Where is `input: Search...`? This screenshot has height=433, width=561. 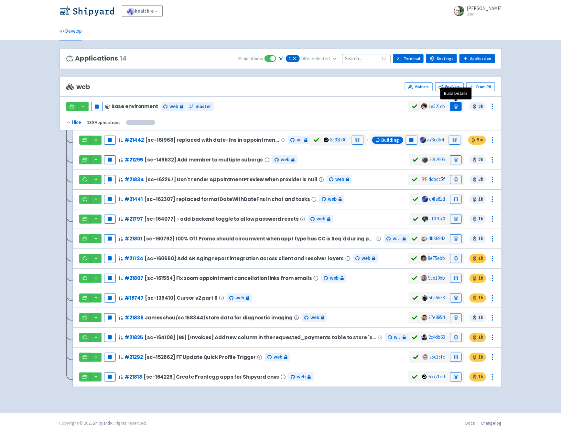 input: Search... is located at coordinates (367, 58).